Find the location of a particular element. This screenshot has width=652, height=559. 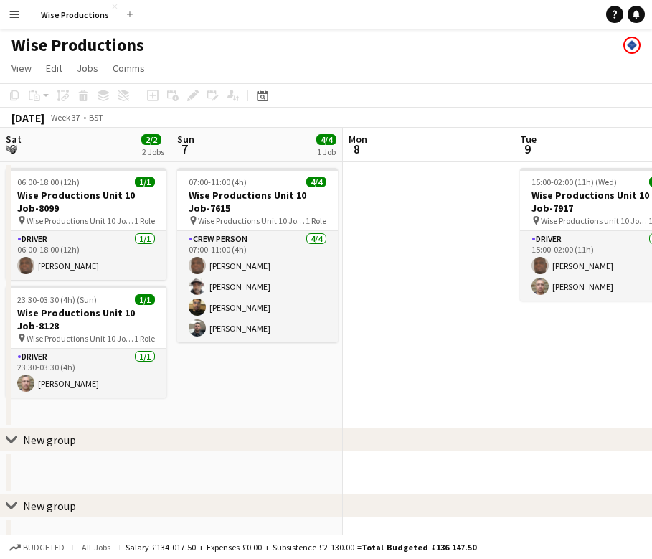

app-user-avatar: Paul Harris is located at coordinates (632, 45).